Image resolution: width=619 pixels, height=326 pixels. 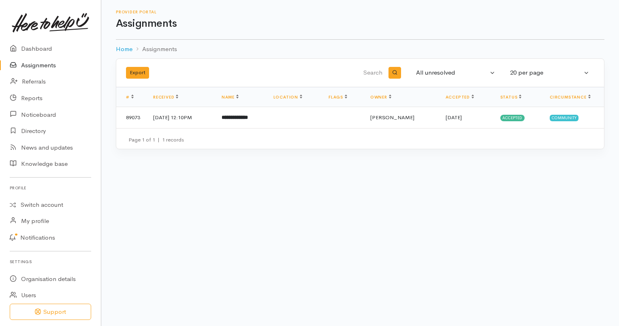 What do you see at coordinates (456, 73) in the screenshot?
I see `button: All unresolved` at bounding box center [456, 73].